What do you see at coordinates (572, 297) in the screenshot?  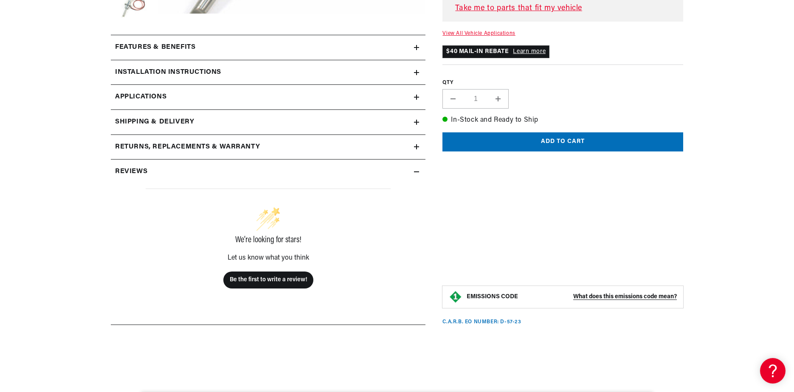 I see `button: EMISSIONS CODEWhat does this emissions code mean?` at bounding box center [572, 297].